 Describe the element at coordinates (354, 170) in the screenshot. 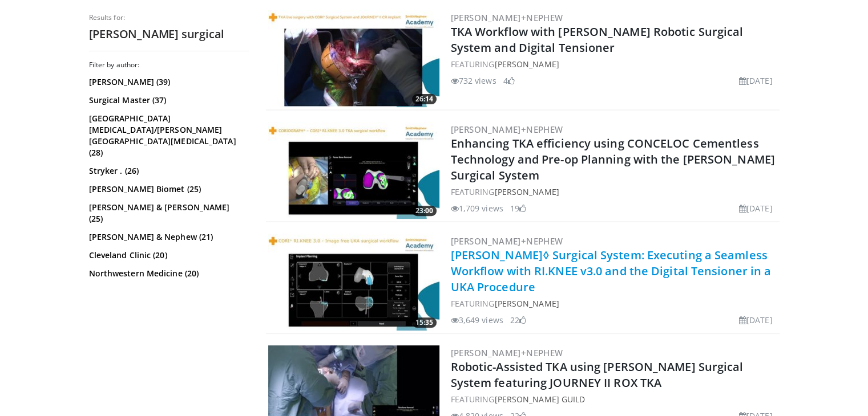

I see `a: 23:00` at that location.